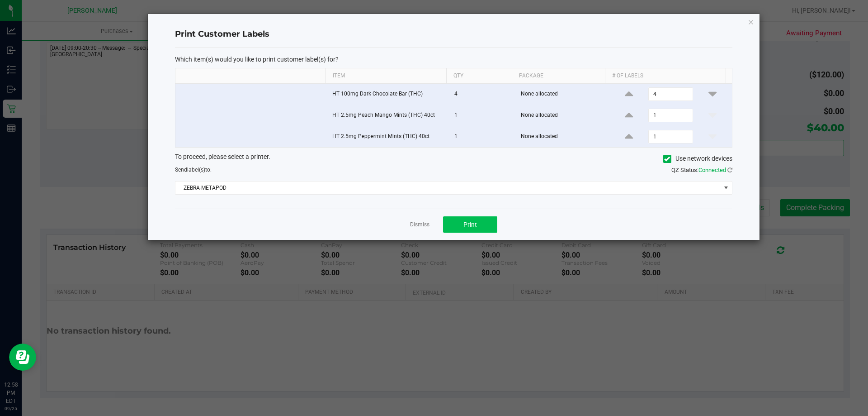  Describe the element at coordinates (482, 94) in the screenshot. I see `td: 4` at that location.